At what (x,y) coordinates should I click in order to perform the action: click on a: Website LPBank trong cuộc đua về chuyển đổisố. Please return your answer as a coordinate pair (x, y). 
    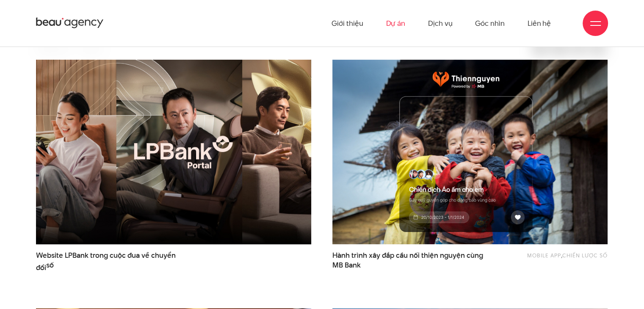
    Looking at the image, I should click on (112, 260).